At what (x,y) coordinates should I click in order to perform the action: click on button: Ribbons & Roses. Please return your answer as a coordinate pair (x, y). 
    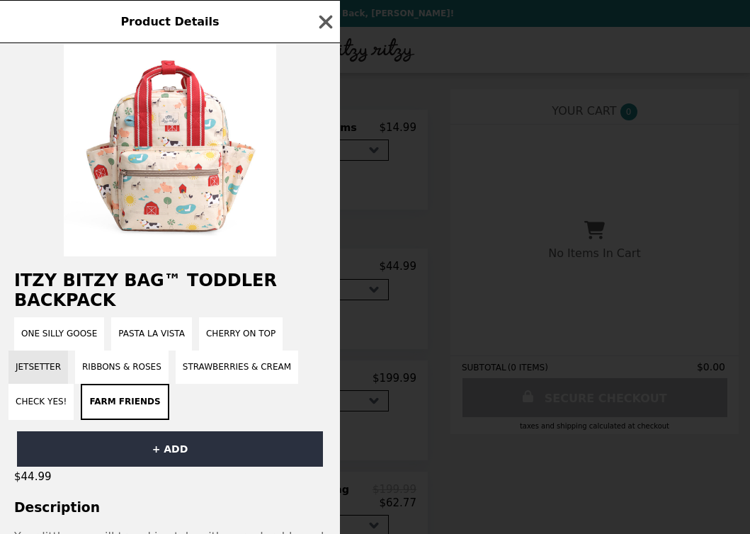
    Looking at the image, I should click on (122, 367).